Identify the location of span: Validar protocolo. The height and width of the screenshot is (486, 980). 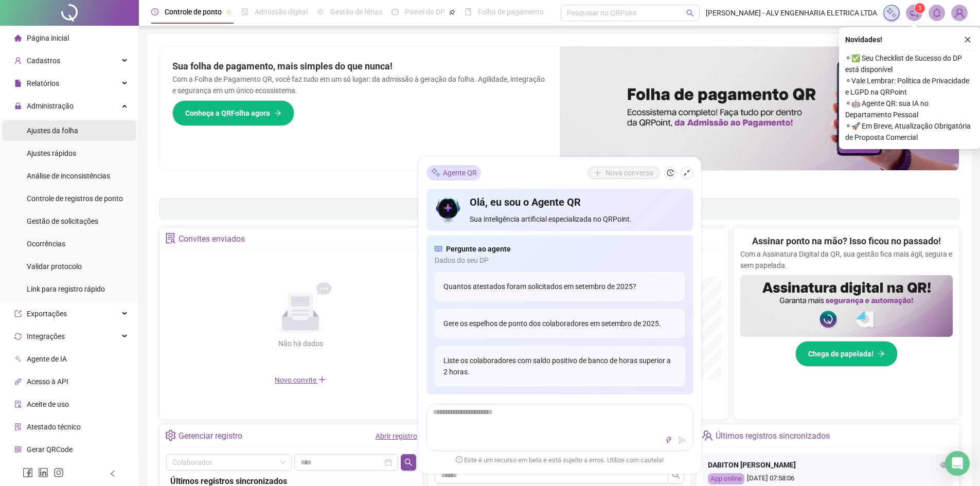
(54, 266).